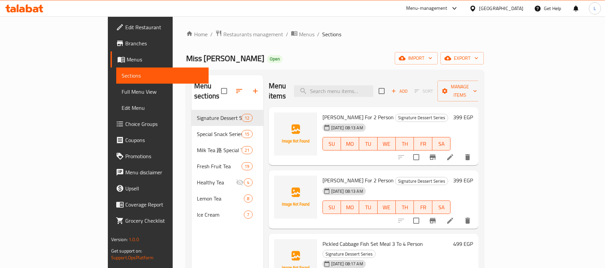  What do you see at coordinates (163, 108) in the screenshot?
I see `span: Edit Menu` at bounding box center [163, 108].